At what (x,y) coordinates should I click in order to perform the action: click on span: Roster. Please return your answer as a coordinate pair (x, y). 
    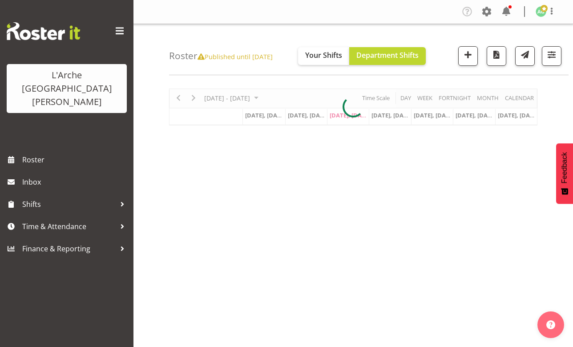
    Looking at the image, I should click on (76, 160).